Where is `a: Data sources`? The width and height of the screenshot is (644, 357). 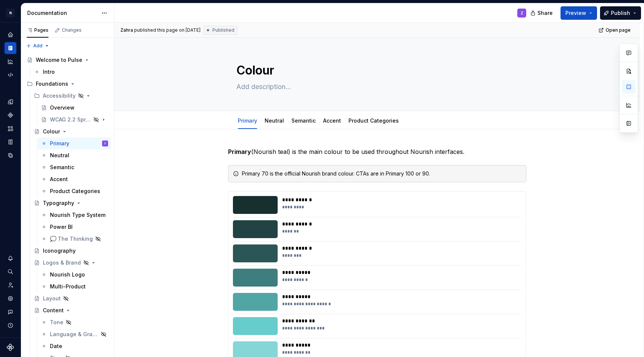
a: Data sources is located at coordinates (11, 155).